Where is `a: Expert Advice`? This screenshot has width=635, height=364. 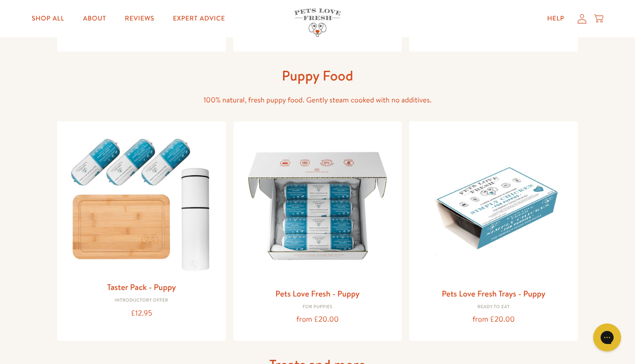
a: Expert Advice is located at coordinates (199, 19).